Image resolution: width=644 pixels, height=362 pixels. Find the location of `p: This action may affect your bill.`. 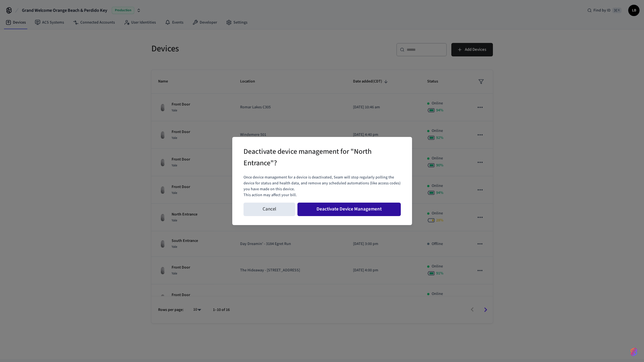

p: This action may affect your bill. is located at coordinates (322, 195).